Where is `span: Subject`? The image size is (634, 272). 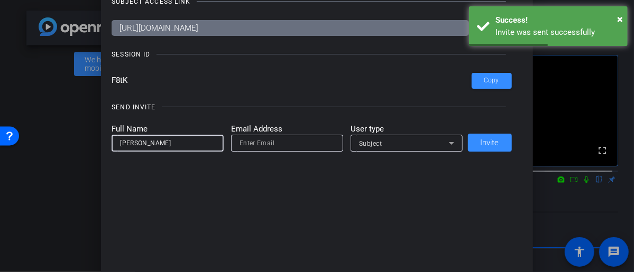 span: Subject is located at coordinates (371, 144).